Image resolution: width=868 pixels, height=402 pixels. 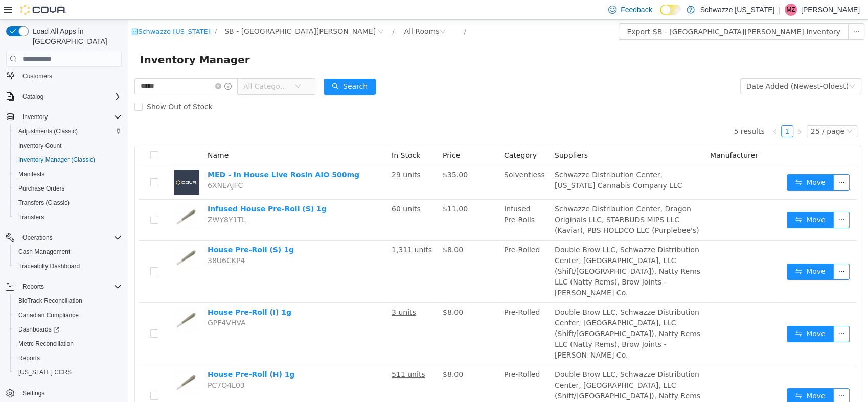 I want to click on button: Settings, so click(x=64, y=393).